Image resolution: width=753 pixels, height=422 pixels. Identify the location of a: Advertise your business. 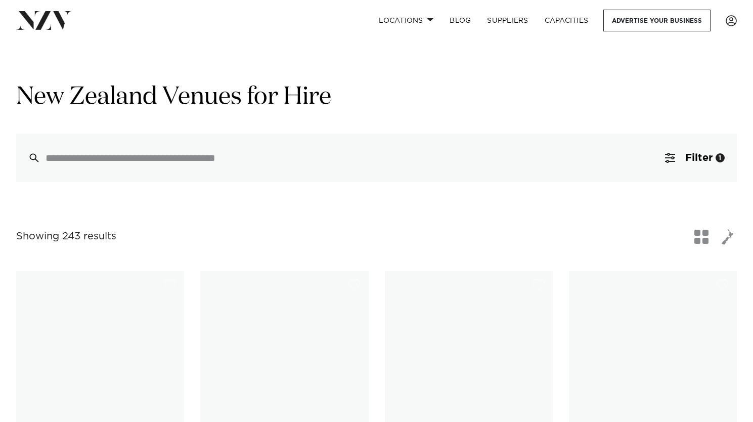
(657, 20).